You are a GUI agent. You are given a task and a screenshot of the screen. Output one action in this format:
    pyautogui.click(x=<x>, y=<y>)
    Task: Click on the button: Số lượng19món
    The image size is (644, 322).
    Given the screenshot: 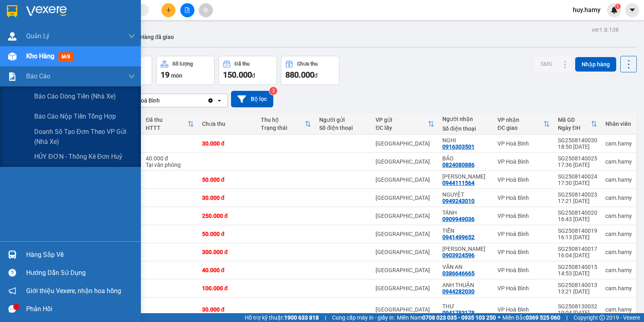 What is the action you would take?
    pyautogui.click(x=185, y=71)
    